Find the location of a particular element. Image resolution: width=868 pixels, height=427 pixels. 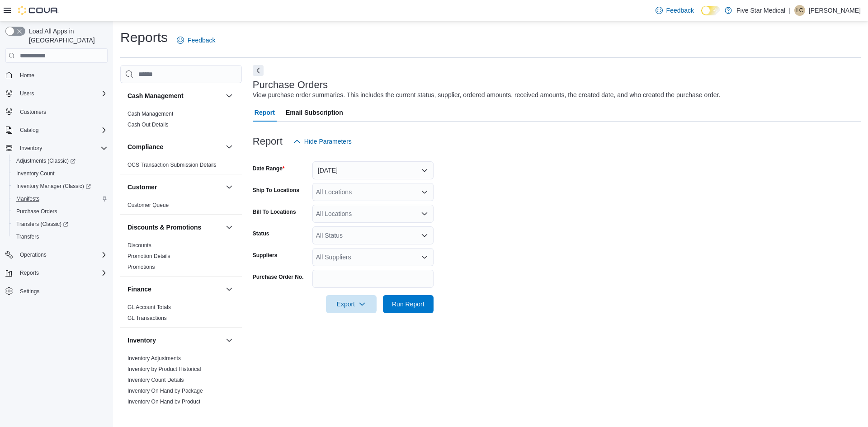

span: Promotion Details is located at coordinates (149, 256).